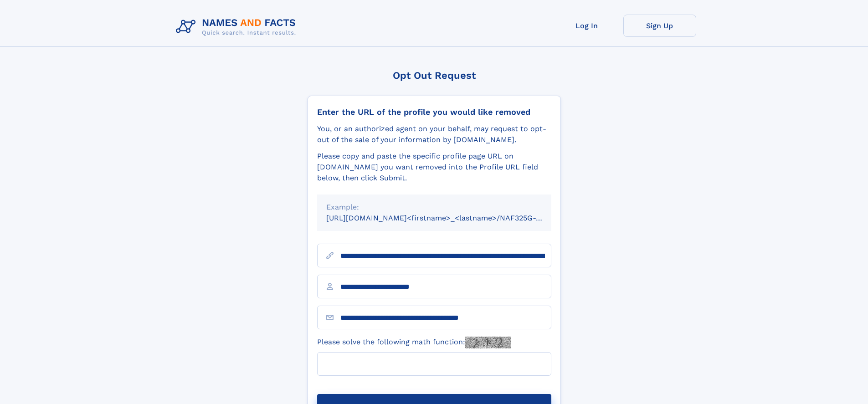 The width and height of the screenshot is (868, 404). What do you see at coordinates (434, 75) in the screenshot?
I see `div: Opt Out Request` at bounding box center [434, 75].